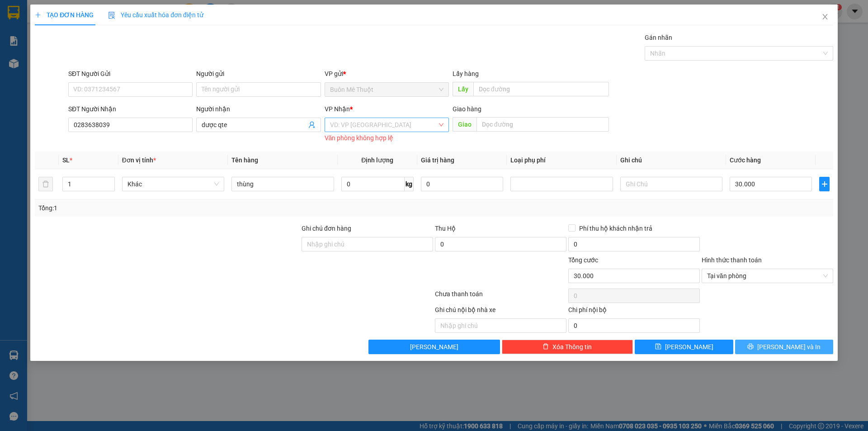 Image resolution: width=868 pixels, height=431 pixels. I want to click on span: Định lượng, so click(377, 160).